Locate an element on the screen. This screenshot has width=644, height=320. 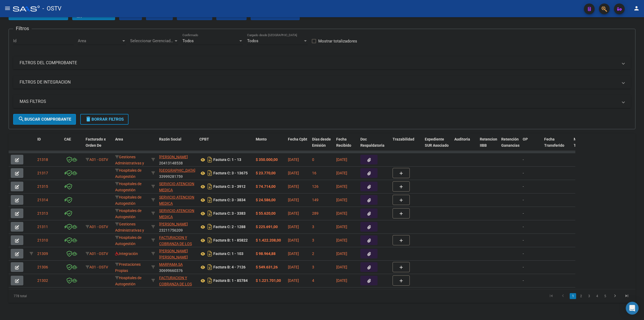
span: 21309 is located at coordinates (43, 254).